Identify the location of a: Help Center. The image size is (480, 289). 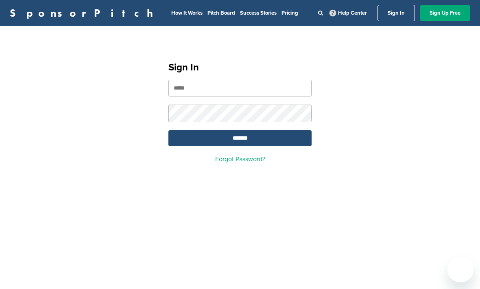
(348, 13).